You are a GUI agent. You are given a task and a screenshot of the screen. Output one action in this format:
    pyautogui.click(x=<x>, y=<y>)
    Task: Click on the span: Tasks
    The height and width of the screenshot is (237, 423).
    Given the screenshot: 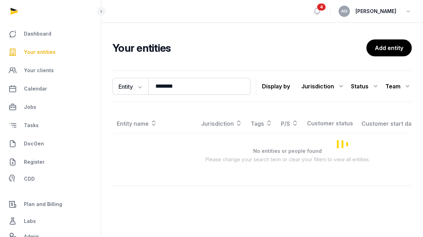 What is the action you would take?
    pyautogui.click(x=31, y=125)
    